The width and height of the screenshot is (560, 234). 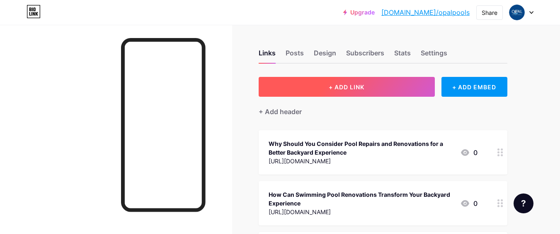 I want to click on div: How Can Swimming Pool Renovations Transform Your Backyard Experience, so click(x=361, y=199).